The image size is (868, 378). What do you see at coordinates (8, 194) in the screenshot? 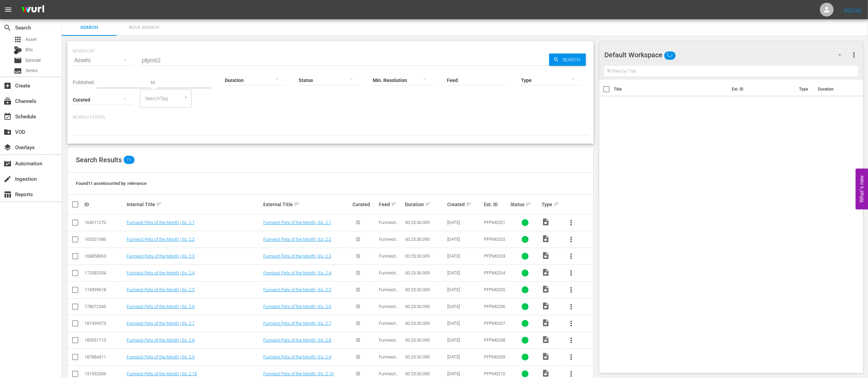
I see `span: Reports` at bounding box center [8, 194].